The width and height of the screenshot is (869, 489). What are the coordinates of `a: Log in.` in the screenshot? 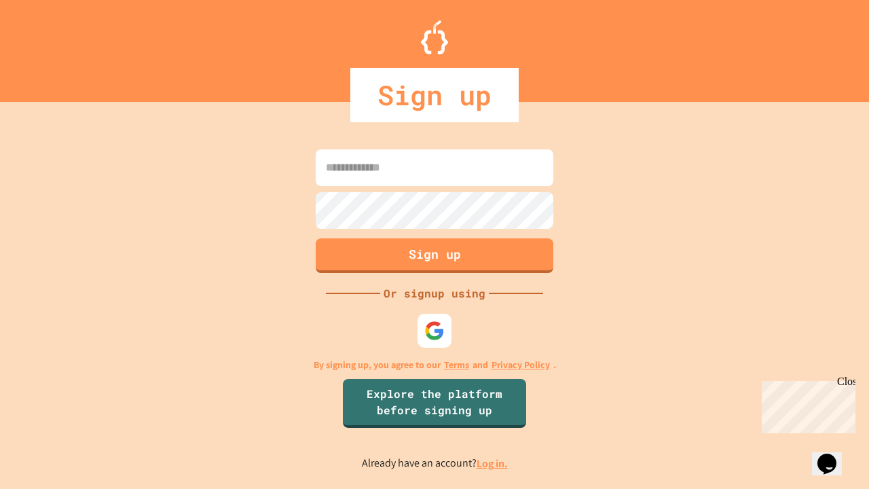 It's located at (492, 463).